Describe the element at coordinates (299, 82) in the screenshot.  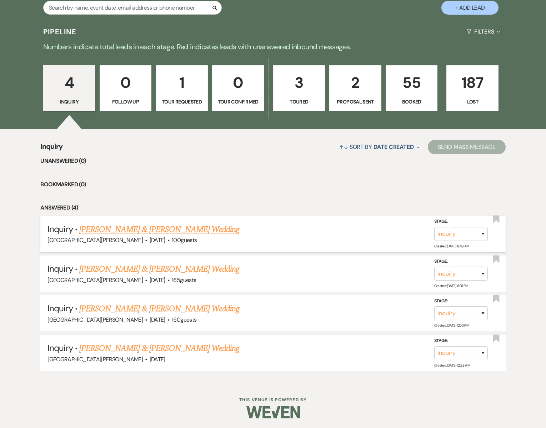
I see `p: 3` at that location.